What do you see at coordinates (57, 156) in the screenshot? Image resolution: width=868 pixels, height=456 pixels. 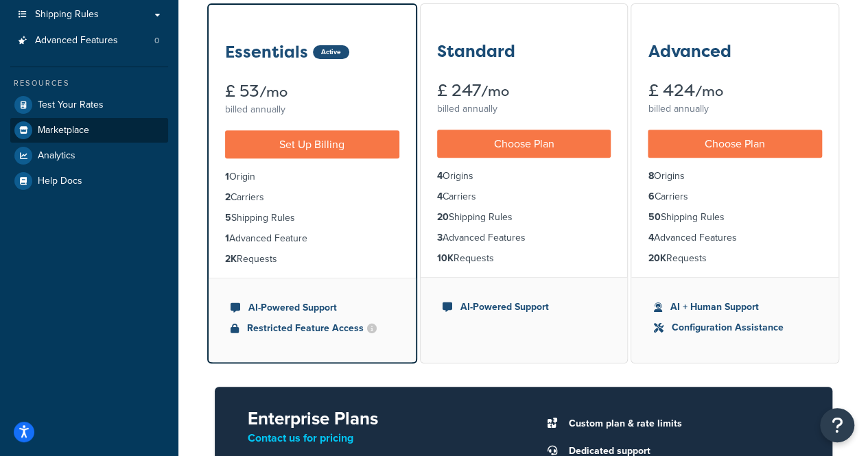 I see `span: Analytics` at bounding box center [57, 156].